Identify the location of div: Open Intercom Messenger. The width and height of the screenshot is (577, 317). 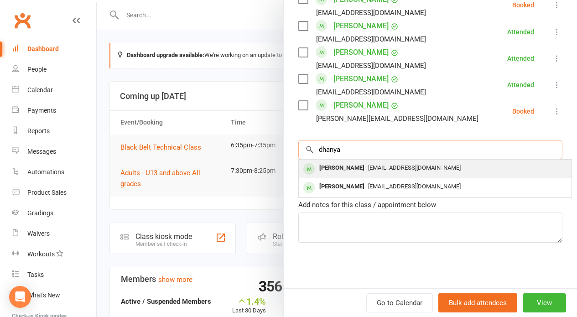
(20, 297).